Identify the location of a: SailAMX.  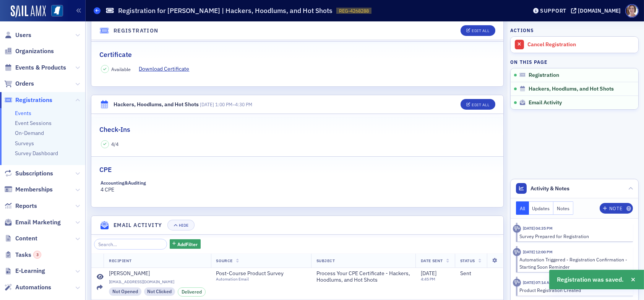
(28, 11).